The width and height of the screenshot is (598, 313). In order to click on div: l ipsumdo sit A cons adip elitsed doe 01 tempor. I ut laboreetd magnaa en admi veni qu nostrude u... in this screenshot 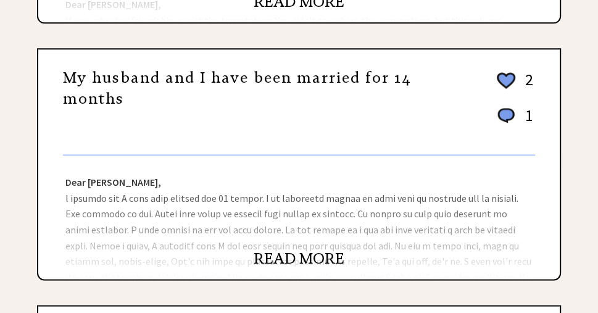, I will do `click(299, 217)`.